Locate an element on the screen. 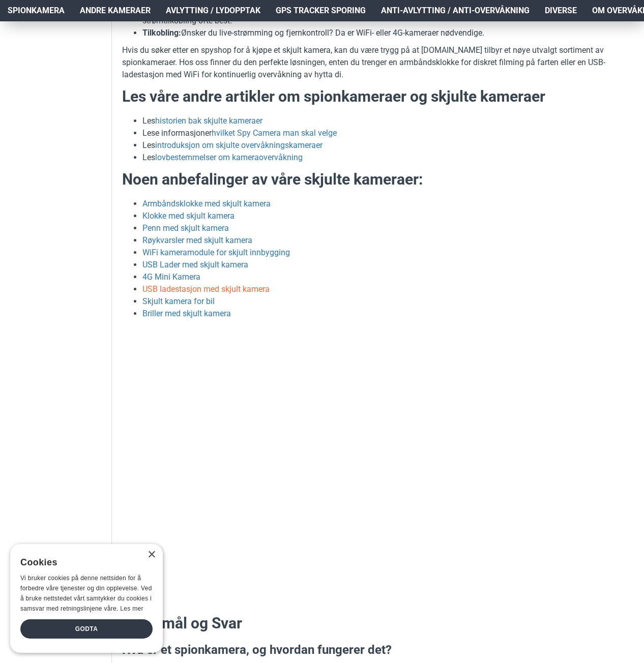  span: Avlytting / Lydopptak is located at coordinates (212, 11).